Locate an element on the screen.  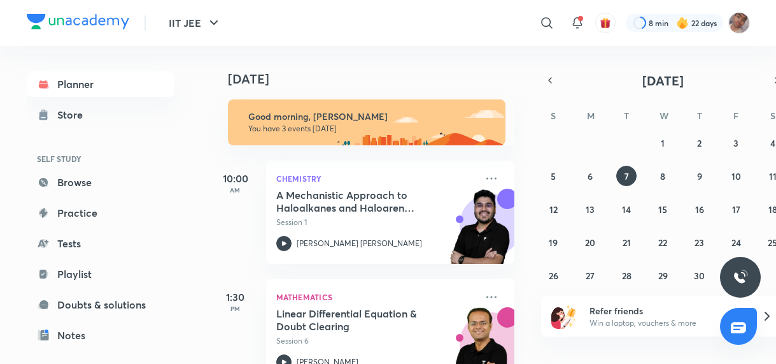
img: Company Logo is located at coordinates (78, 22).